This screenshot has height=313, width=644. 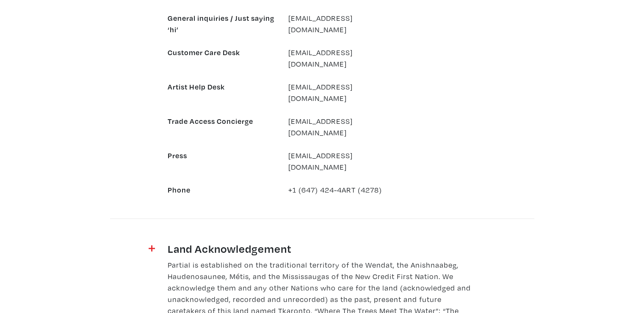 What do you see at coordinates (221, 23) in the screenshot?
I see `div: General inquiries / Just saying ‘hi’` at bounding box center [221, 23].